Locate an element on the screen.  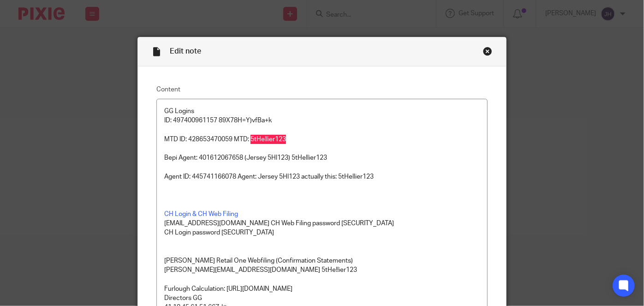
a: CH Login & CH Web Filing is located at coordinates (201, 214).